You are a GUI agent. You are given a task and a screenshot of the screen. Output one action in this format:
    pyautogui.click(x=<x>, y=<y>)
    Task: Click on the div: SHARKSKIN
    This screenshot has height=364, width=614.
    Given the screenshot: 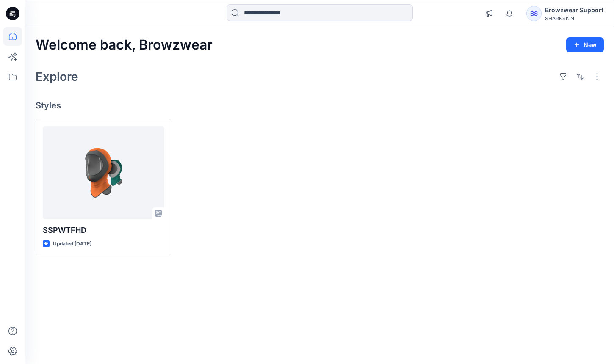 What is the action you would take?
    pyautogui.click(x=574, y=18)
    